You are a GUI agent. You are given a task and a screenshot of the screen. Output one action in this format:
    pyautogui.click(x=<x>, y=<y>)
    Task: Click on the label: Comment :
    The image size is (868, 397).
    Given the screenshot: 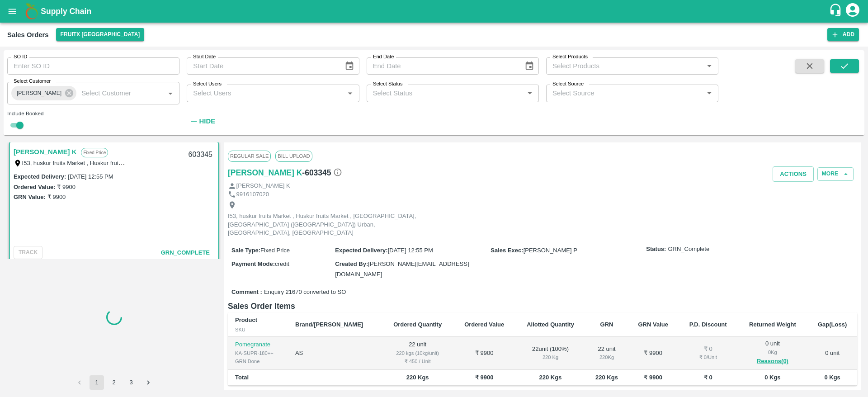 What is the action you would take?
    pyautogui.click(x=246, y=292)
    